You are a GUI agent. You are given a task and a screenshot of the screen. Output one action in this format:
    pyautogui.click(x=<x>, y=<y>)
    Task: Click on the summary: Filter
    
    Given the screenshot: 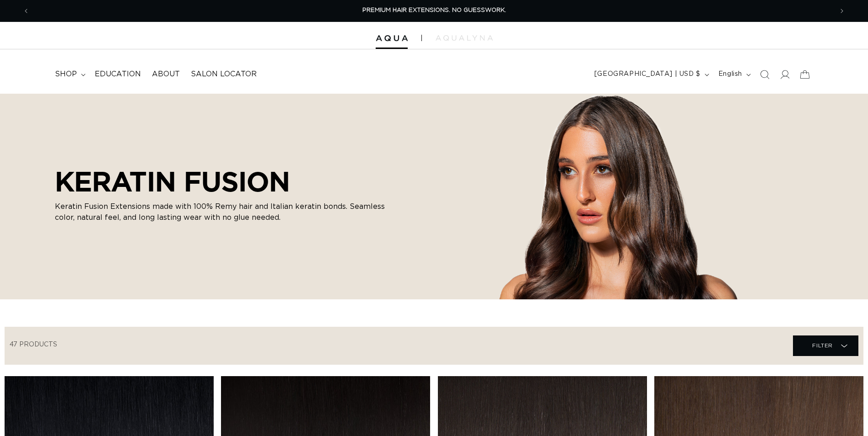 What is the action you would take?
    pyautogui.click(x=826, y=346)
    